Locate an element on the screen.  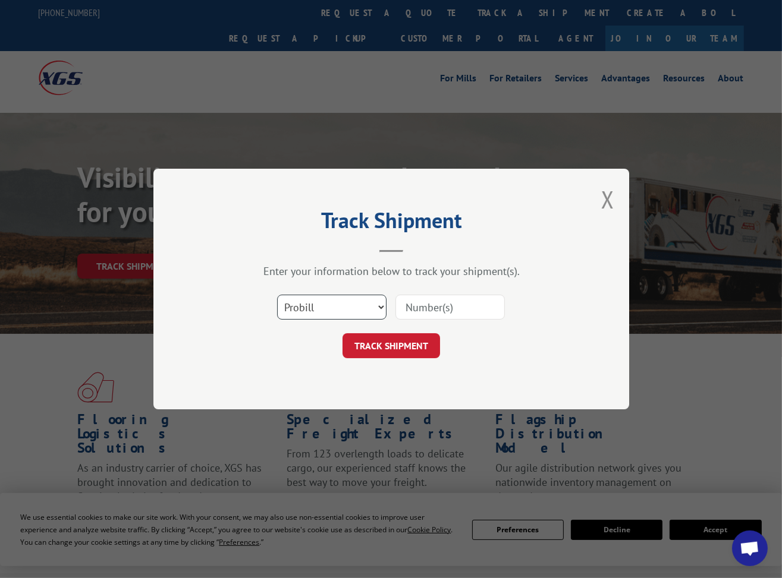
h2: Track Shipment is located at coordinates (391, 223).